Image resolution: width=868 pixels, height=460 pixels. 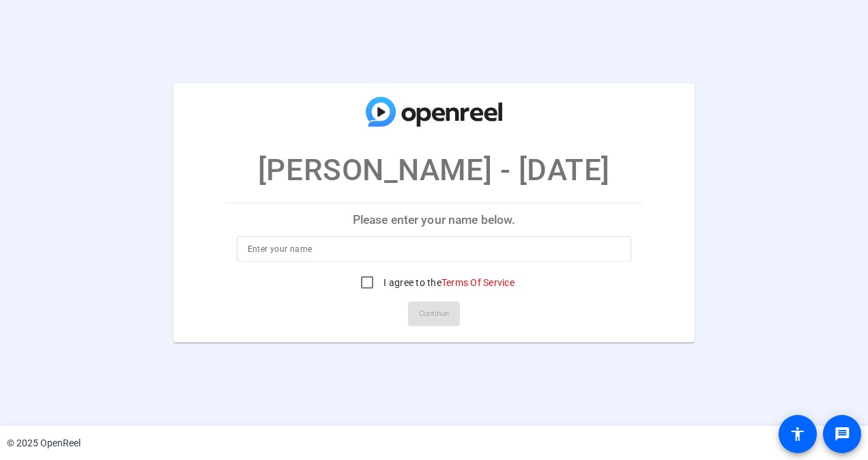 I want to click on div: © 2025 OpenReel, so click(x=43, y=443).